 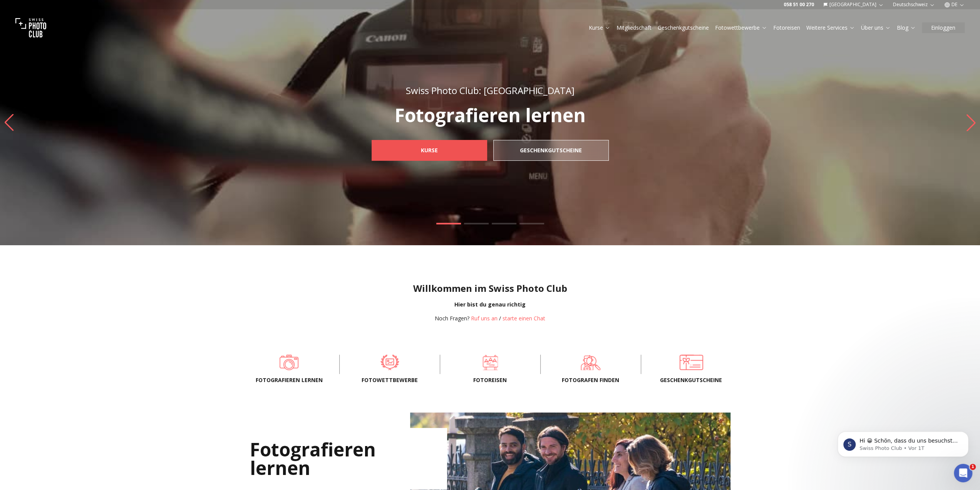 What do you see at coordinates (490, 115) in the screenshot?
I see `p: Fotografieren lernen` at bounding box center [490, 115].